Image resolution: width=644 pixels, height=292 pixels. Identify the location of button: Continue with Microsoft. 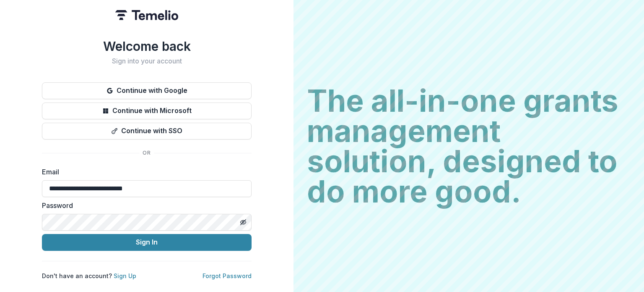
(147, 111).